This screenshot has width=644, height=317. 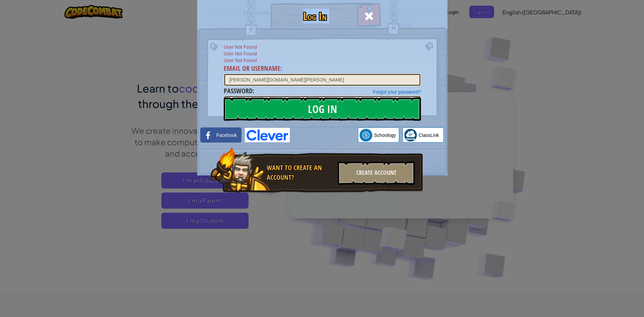 What do you see at coordinates (397, 92) in the screenshot?
I see `a: Forgot your password?` at bounding box center [397, 92].